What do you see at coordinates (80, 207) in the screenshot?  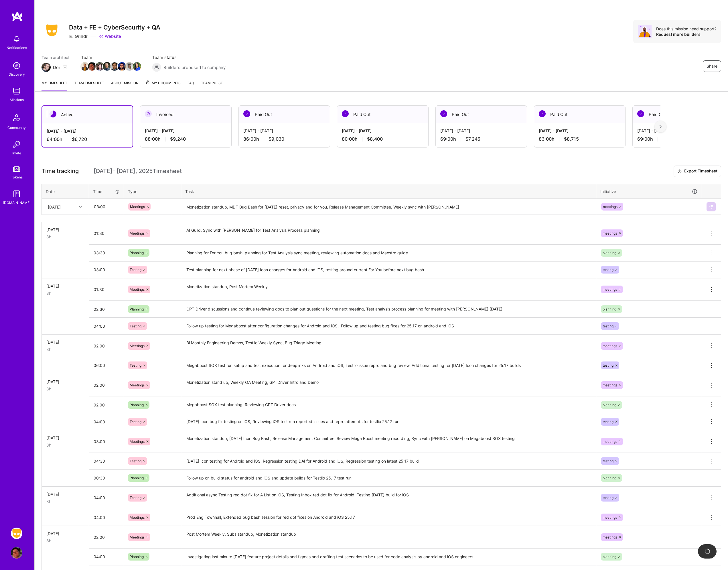 I see `i: icon Chevron` at bounding box center [80, 207].